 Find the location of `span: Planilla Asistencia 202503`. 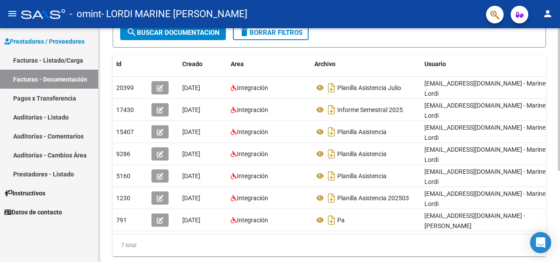

span: Planilla Asistencia 202503 is located at coordinates (373, 198).